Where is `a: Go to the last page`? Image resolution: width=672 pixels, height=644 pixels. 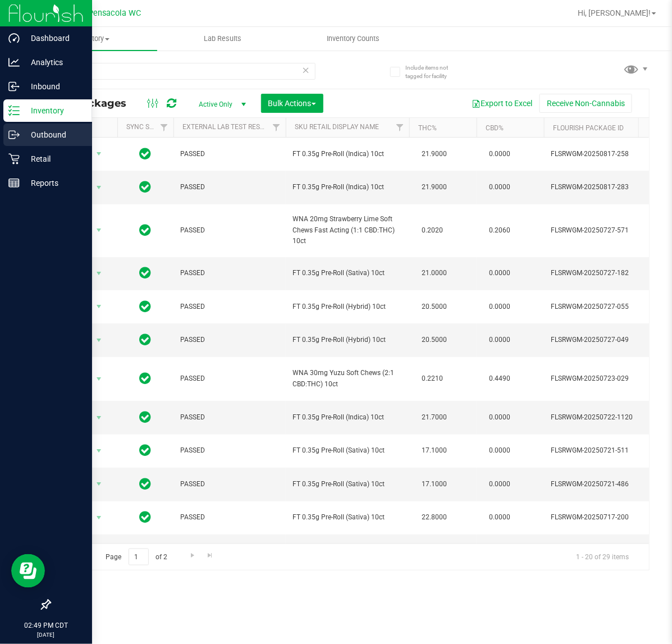
a: Go to the last page is located at coordinates (210, 556).